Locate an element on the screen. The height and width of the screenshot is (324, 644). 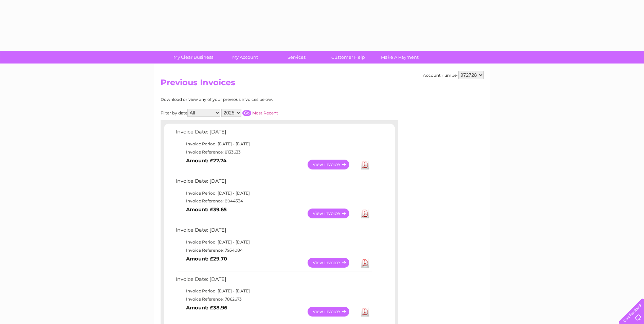
a: Most Recent is located at coordinates (265, 113).